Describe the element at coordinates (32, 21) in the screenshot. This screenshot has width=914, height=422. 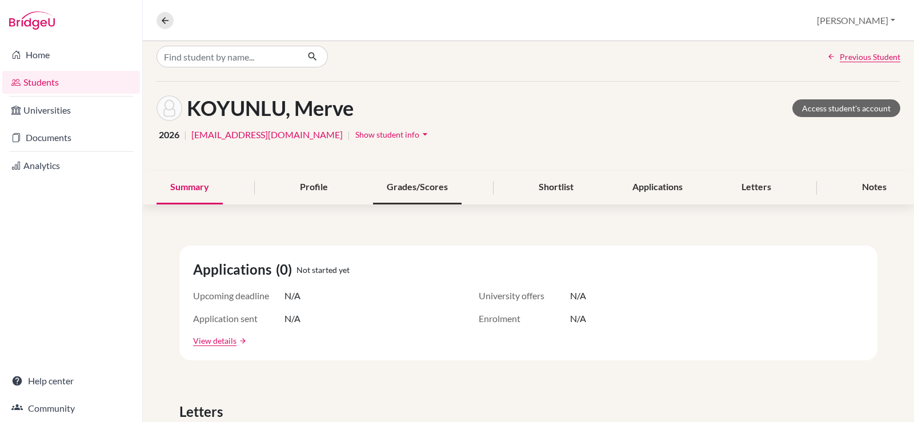
I see `img: Bridge-U` at that location.